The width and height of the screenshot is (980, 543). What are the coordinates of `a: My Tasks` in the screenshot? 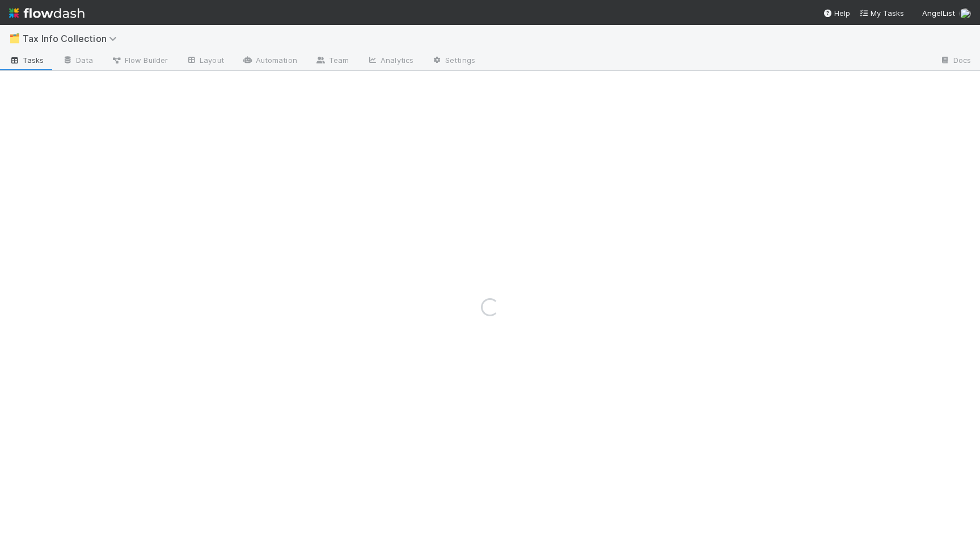 It's located at (882, 13).